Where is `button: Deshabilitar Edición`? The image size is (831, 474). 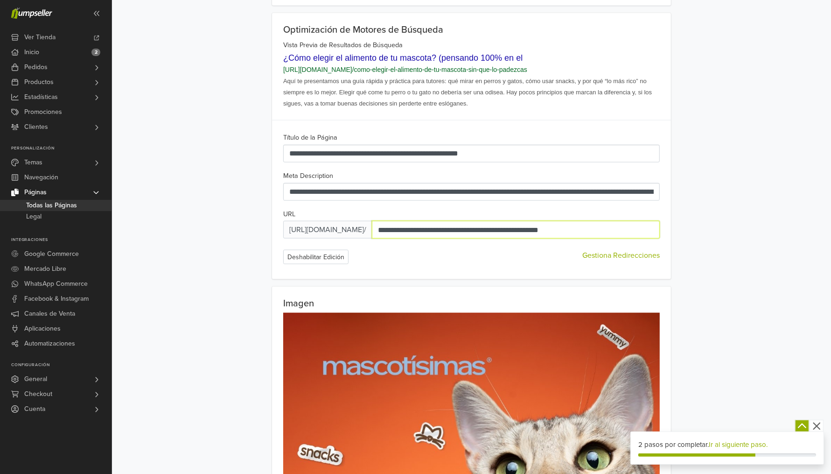
button: Deshabilitar Edición is located at coordinates (316, 257).